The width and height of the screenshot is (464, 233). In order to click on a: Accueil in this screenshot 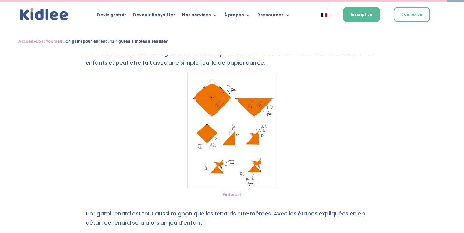, I will do `click(26, 41)`.